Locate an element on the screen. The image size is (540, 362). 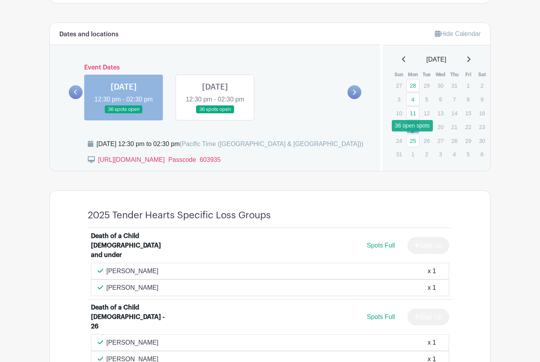
p: 14 is located at coordinates (454, 113).